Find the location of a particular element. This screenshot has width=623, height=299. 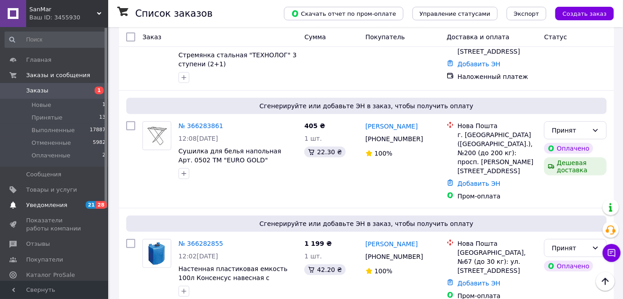

span: Заказ is located at coordinates (152, 37).